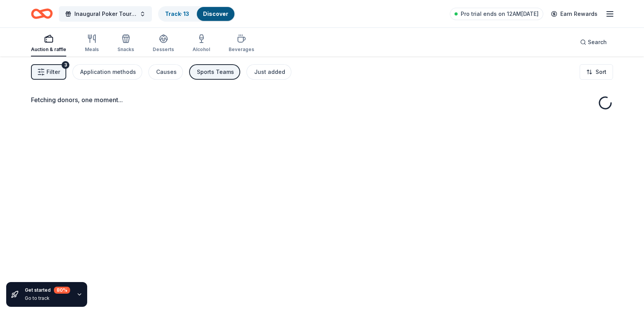  Describe the element at coordinates (48, 43) in the screenshot. I see `button: Auction & raffle` at that location.